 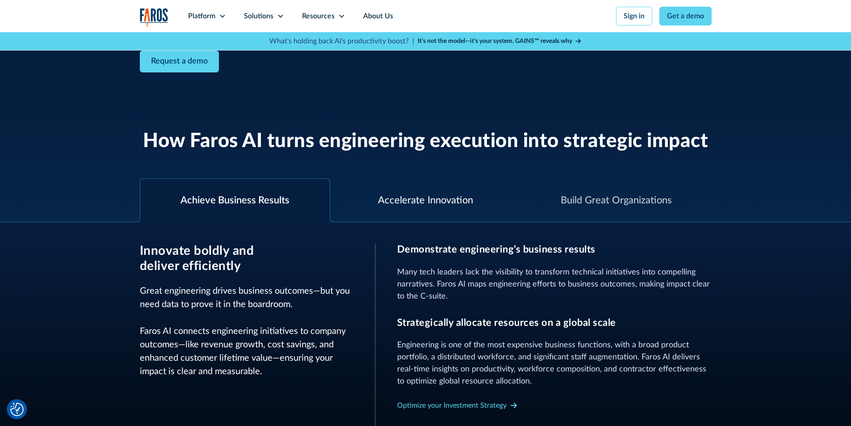 What do you see at coordinates (342, 41) in the screenshot?
I see `p: What's holding back AI's productivity boost? |` at bounding box center [342, 41].